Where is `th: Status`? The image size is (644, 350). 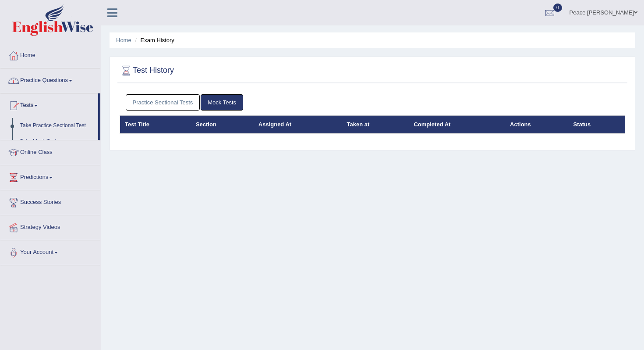 th: Status is located at coordinates (596, 124).